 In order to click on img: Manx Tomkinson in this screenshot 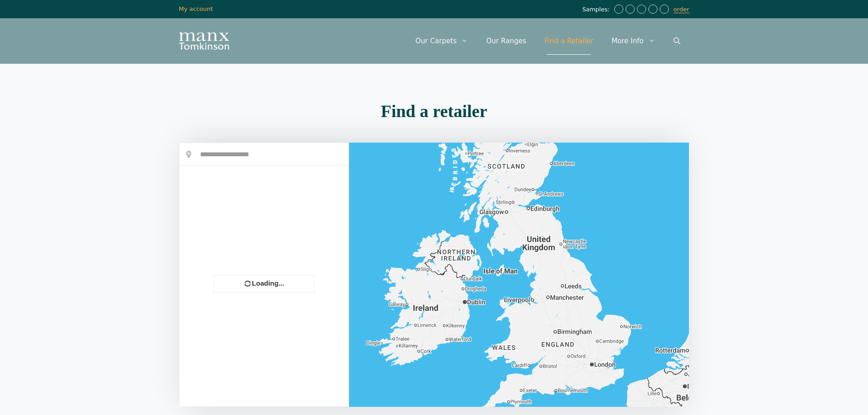, I will do `click(204, 41)`.